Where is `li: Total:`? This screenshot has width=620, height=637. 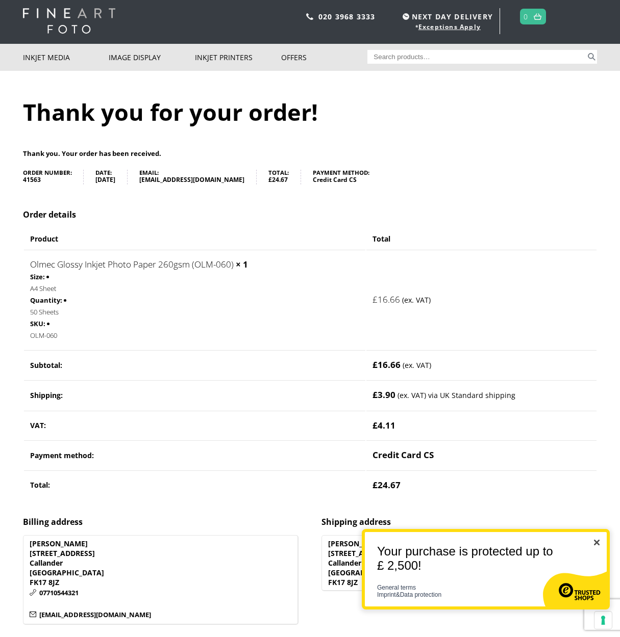 li: Total: is located at coordinates (285, 177).